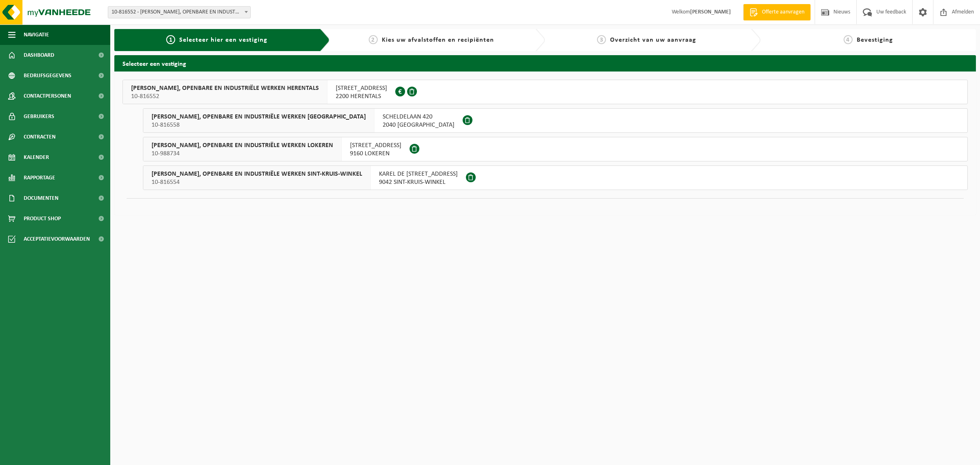 The height and width of the screenshot is (465, 980). Describe the element at coordinates (653, 40) in the screenshot. I see `span: Overzicht van uw aanvraag` at that location.